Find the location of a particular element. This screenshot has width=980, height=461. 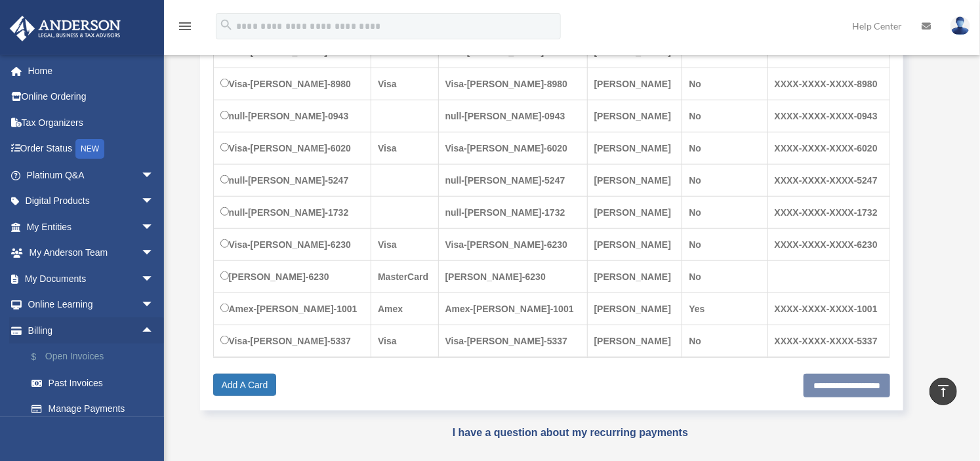

img: Anderson Advisors Platinum Portal is located at coordinates (65, 28).